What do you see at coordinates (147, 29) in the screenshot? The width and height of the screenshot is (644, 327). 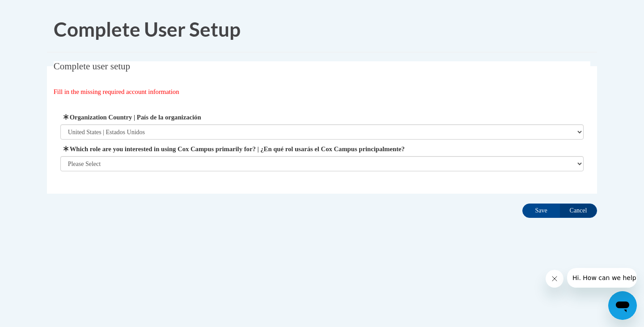 I see `span: Complete User Setup` at bounding box center [147, 29].